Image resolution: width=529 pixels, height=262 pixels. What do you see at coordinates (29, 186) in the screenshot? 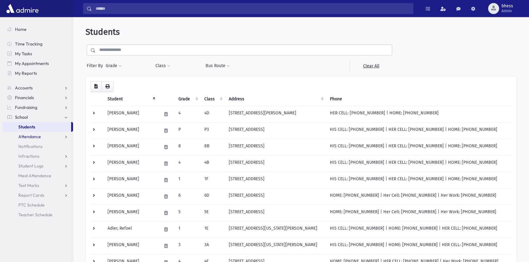
I see `span: Test Marks` at bounding box center [29, 186].